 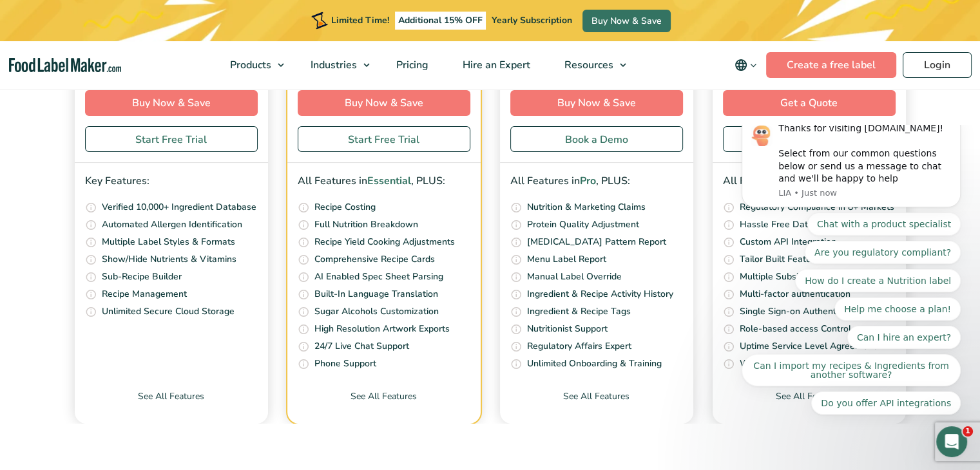 What do you see at coordinates (360, 20) in the screenshot?
I see `span: Limited Time!` at bounding box center [360, 20].